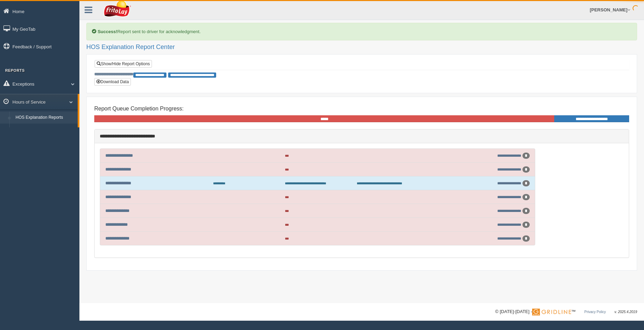 Image resolution: width=644 pixels, height=330 pixels. What do you see at coordinates (595, 312) in the screenshot?
I see `a: Privacy Policy` at bounding box center [595, 312].